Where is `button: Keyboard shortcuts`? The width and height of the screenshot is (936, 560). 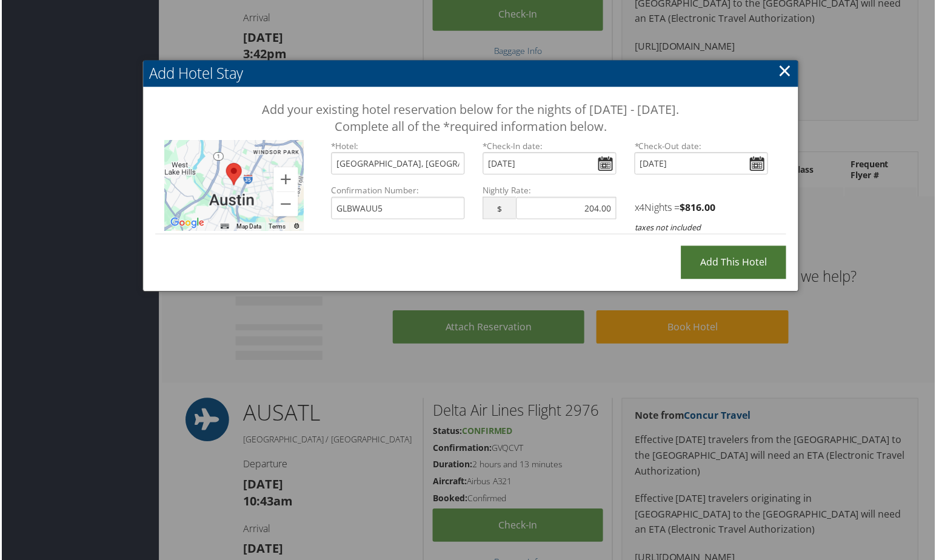
button: Keyboard shortcuts is located at coordinates (223, 227).